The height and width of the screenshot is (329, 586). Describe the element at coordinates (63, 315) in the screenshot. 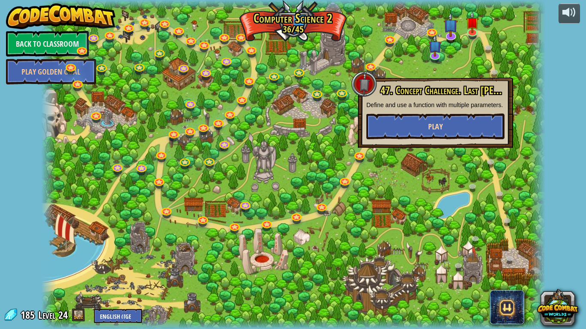

I see `span: 24` at that location.